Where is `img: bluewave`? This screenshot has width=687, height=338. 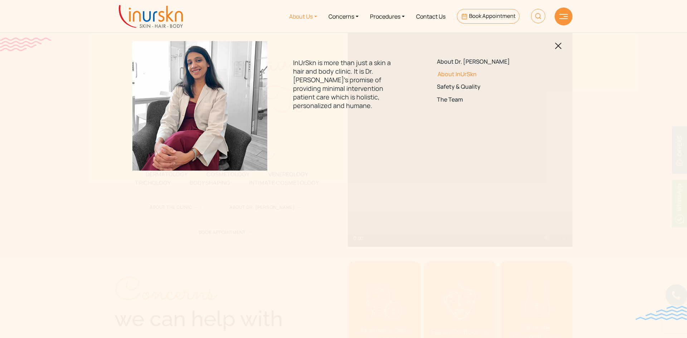
img: bluewave is located at coordinates (661, 313).